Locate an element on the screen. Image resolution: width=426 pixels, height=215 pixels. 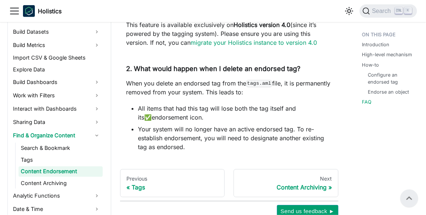
a: Endorse an object is located at coordinates (388, 92).